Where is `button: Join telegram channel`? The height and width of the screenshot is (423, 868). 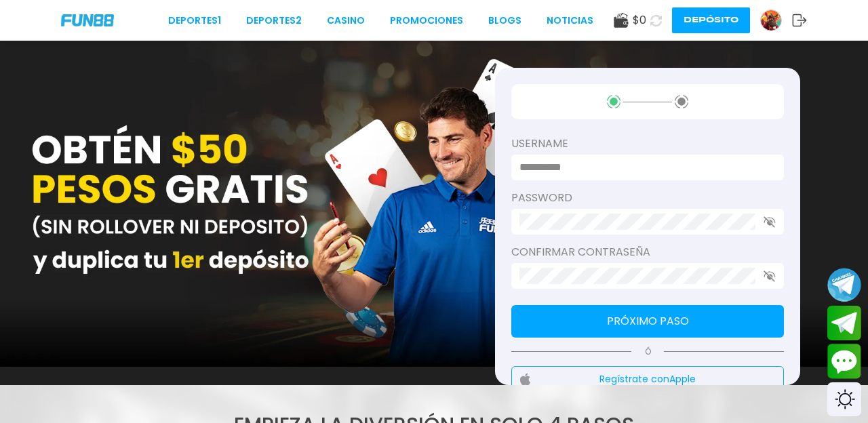
button: Join telegram channel is located at coordinates (844, 285).